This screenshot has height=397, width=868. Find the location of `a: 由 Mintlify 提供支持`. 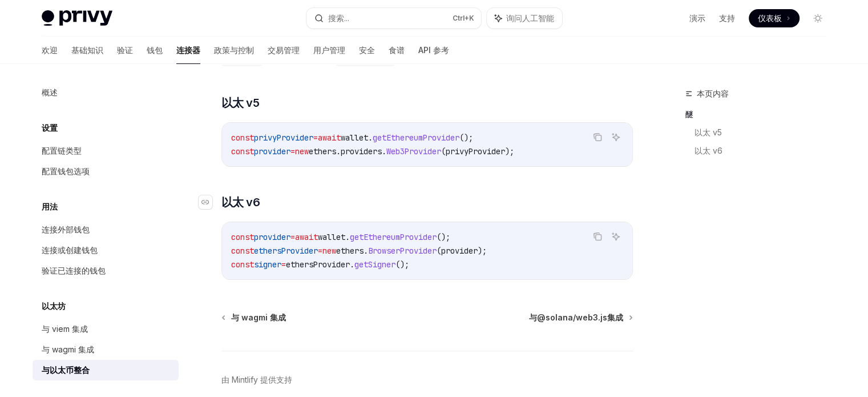

a: 由 Mintlify 提供支持 is located at coordinates (257, 379).